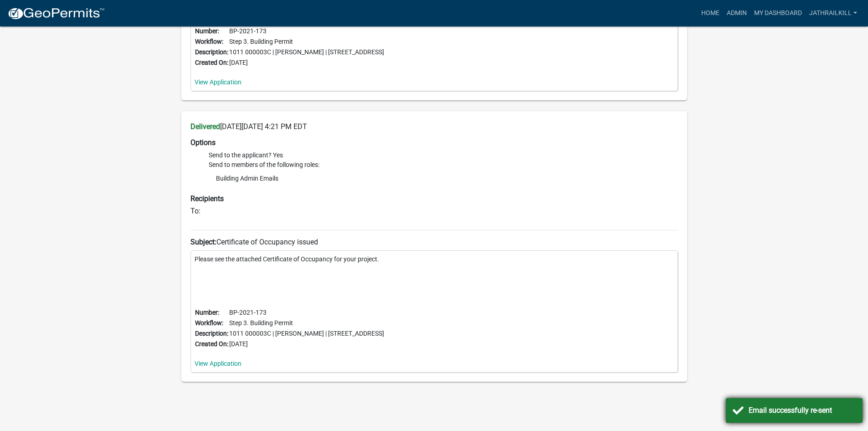  Describe the element at coordinates (778, 13) in the screenshot. I see `a: My Dashboard` at that location.